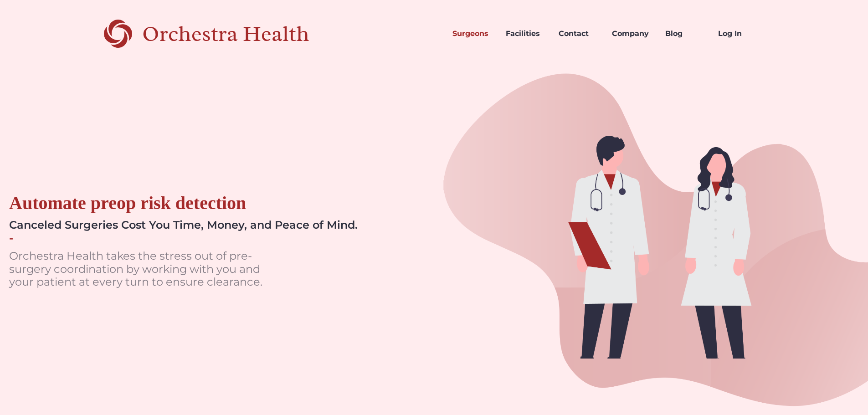 The image size is (868, 415). What do you see at coordinates (183, 225) in the screenshot?
I see `div: Canceled Surgeries Cost You Time, Money, and Peace of Mind.` at bounding box center [183, 225].